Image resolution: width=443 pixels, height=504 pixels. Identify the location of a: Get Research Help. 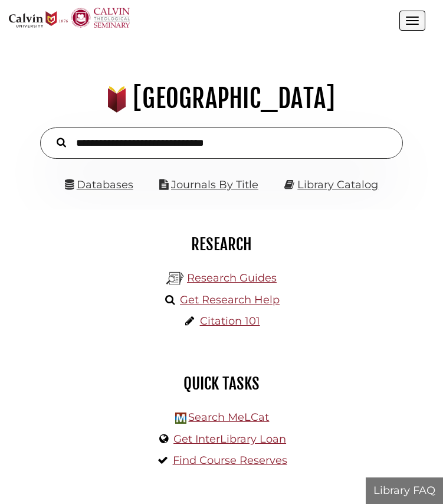
(229, 300).